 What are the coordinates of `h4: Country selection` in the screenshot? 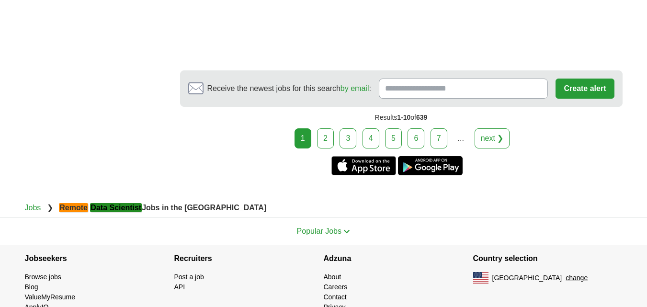 It's located at (548, 259).